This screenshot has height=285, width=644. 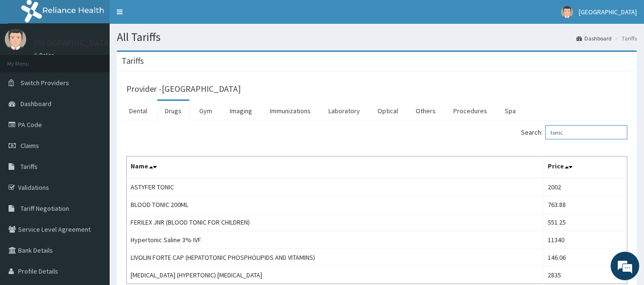 What do you see at coordinates (335, 258) in the screenshot?
I see `td: LIVOLIN FORTE CAP (HEPATOTONIC PHOSPHOLIPIDS AND VITAMINS)` at bounding box center [335, 258].